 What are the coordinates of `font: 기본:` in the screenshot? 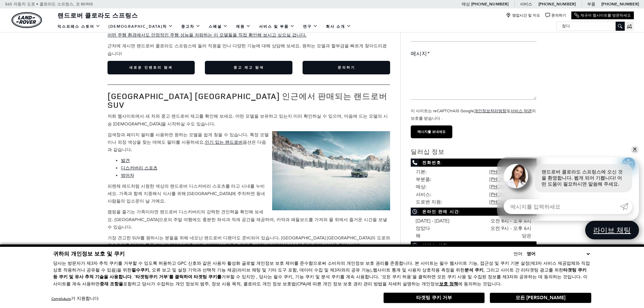 It's located at (421, 172).